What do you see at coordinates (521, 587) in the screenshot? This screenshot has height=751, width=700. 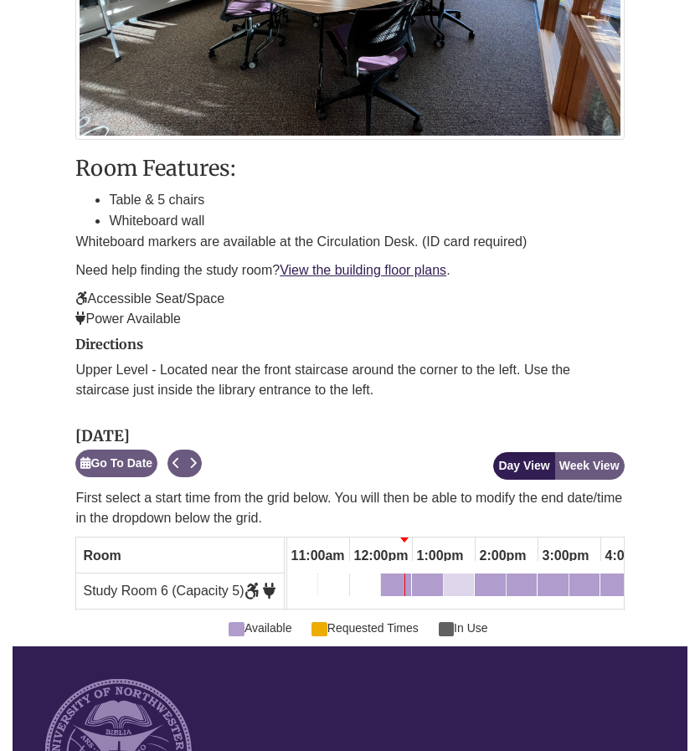 I see `a: 2:30pm Monday, September 29, 2025 - Study Room 6 - Available` at bounding box center [521, 587].